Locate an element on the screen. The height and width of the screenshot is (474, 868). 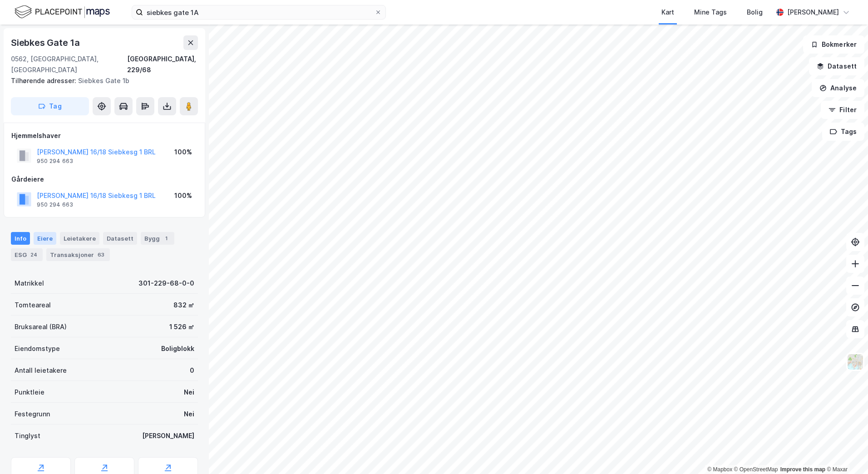
div: Bruksareal (BRA) is located at coordinates (40, 327).